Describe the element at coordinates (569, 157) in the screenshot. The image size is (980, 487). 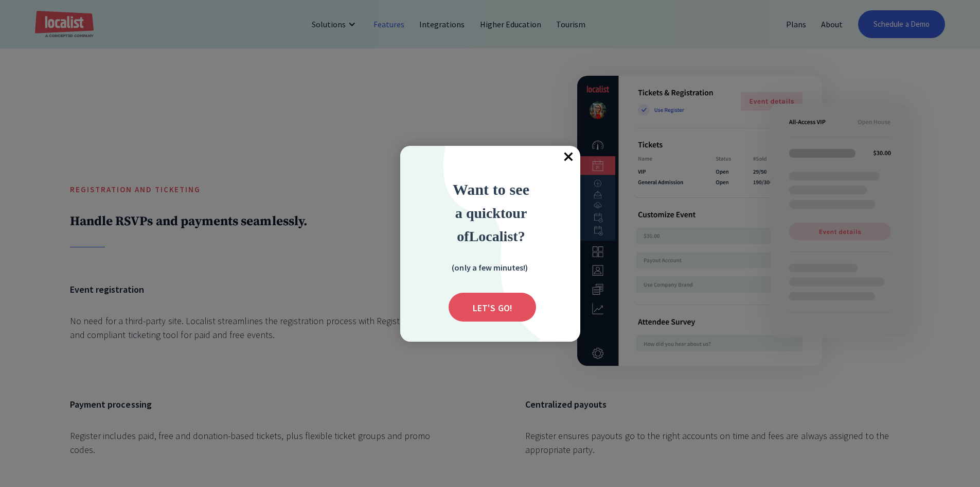
I see `div: Close popup` at that location.